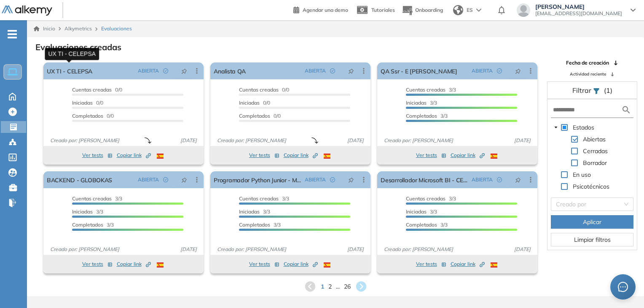 Image resolution: width=644 pixels, height=308 pixels. Describe the element at coordinates (595, 151) in the screenshot. I see `span: Cerradas` at that location.